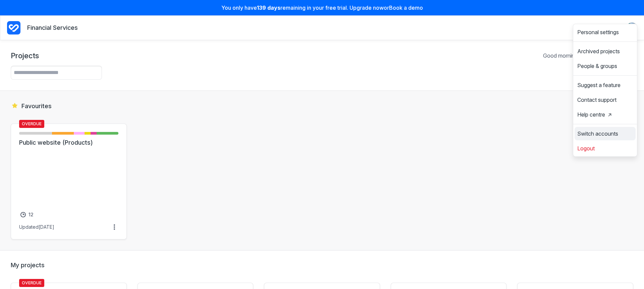 This screenshot has width=644, height=289. I want to click on a: Public website (Products), so click(69, 143).